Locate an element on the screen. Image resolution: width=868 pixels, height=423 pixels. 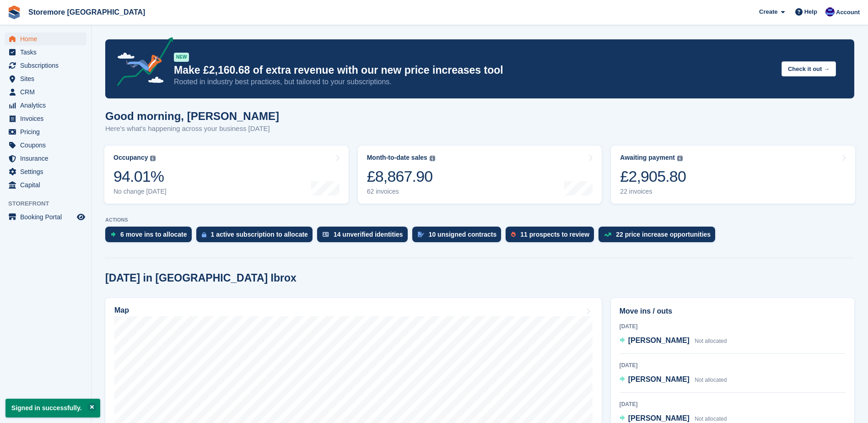
a: 22 price increase opportunities is located at coordinates (659, 237).